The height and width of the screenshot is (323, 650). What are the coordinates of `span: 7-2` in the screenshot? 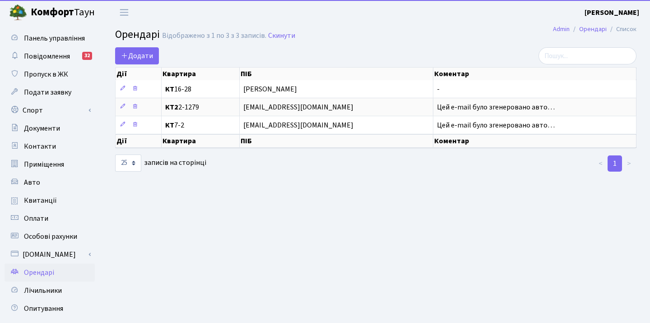 It's located at (200, 125).